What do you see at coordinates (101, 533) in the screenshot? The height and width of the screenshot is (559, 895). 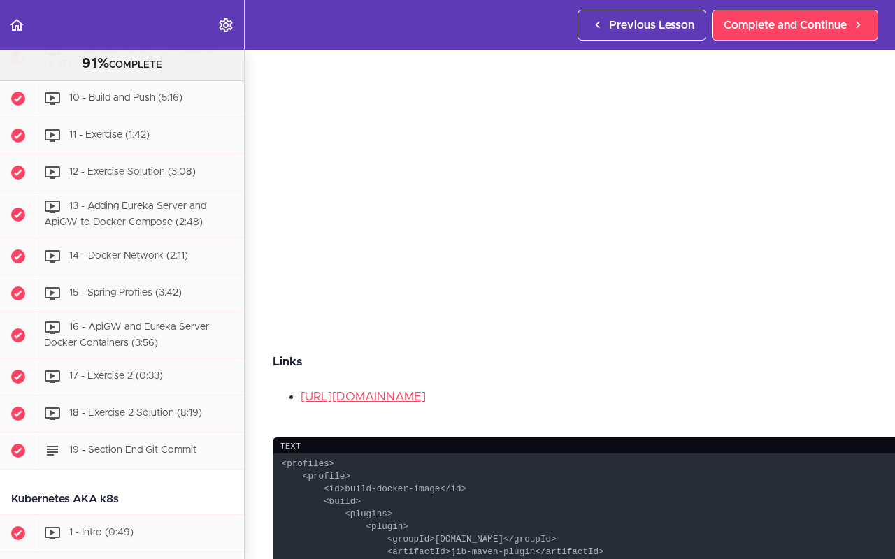 I see `span: 1 - Intro (0:49)` at bounding box center [101, 533].